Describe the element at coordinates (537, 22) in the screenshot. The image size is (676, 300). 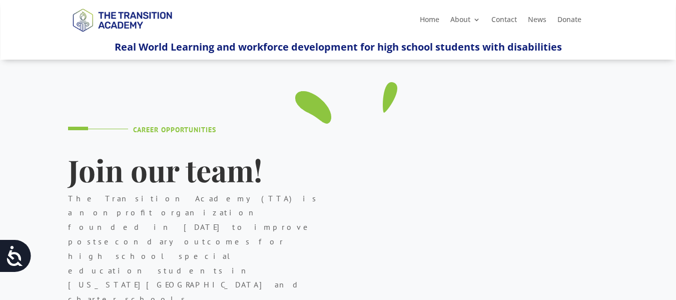
I see `a: News` at that location.